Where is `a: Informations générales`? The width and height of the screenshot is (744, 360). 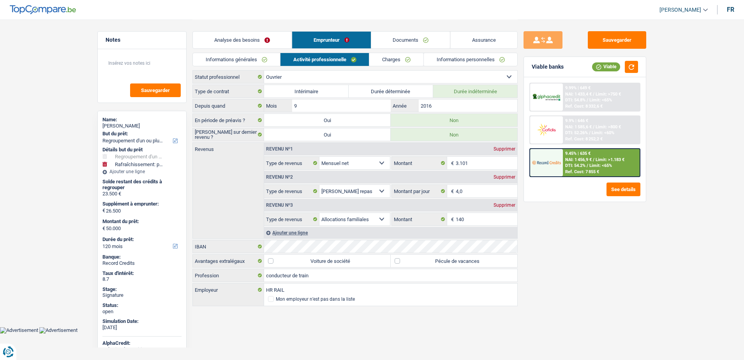 a: Informations générales is located at coordinates (237, 59).